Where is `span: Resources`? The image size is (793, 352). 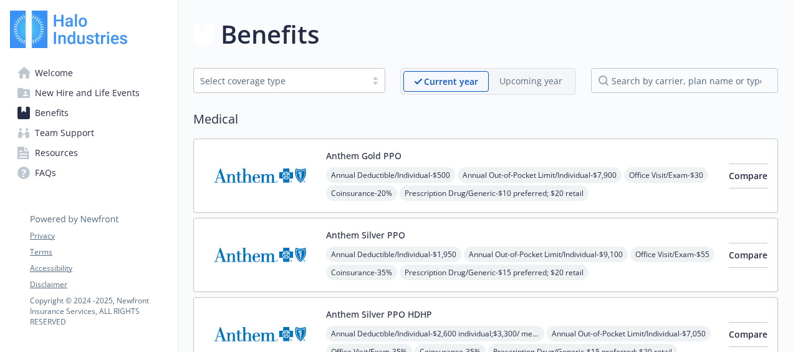
span: Resources is located at coordinates (56, 153).